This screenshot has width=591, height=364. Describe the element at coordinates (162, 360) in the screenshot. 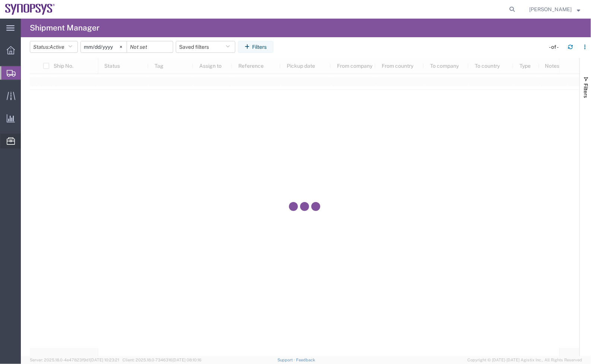

I see `span: Client: 2025.18.0-7346316` at that location.